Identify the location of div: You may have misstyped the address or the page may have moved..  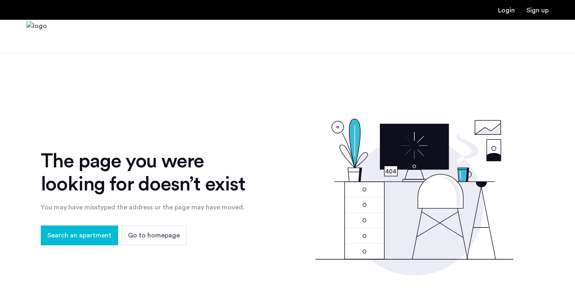
(150, 207).